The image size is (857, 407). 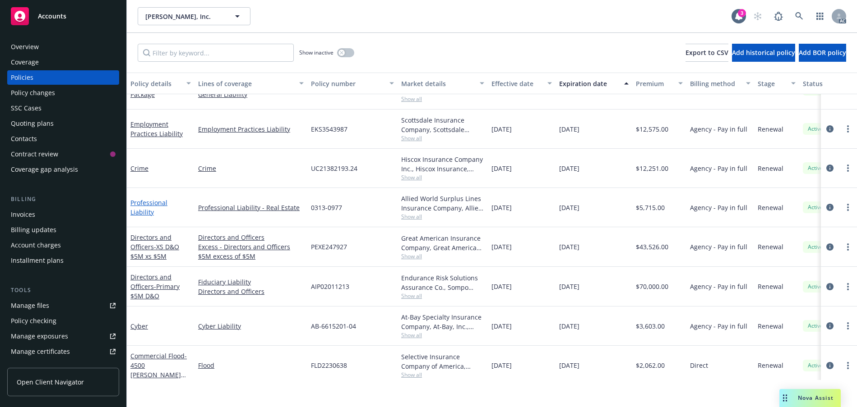 What do you see at coordinates (652, 247) in the screenshot?
I see `span: $43,526.00` at bounding box center [652, 247].